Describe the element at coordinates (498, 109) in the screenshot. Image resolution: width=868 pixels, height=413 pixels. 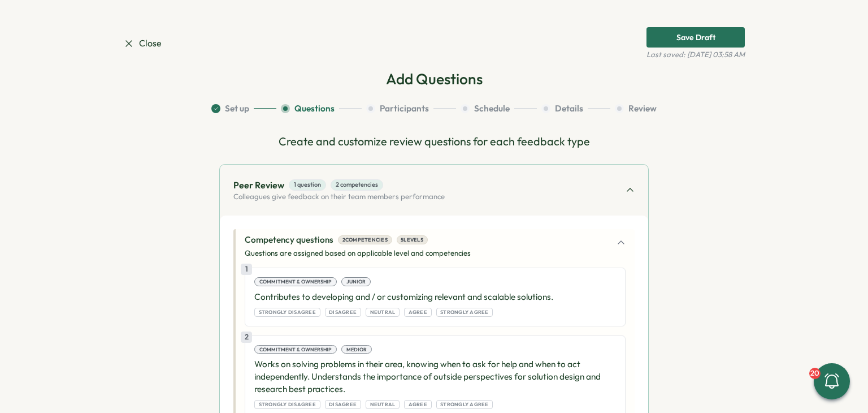
I see `button: Schedule` at that location.